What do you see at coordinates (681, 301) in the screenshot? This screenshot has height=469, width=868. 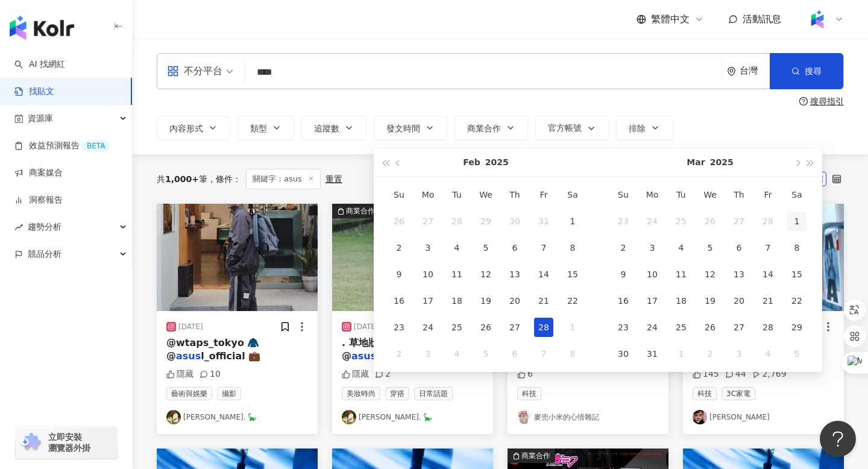 I see `td: 2025-03-18` at bounding box center [681, 301].